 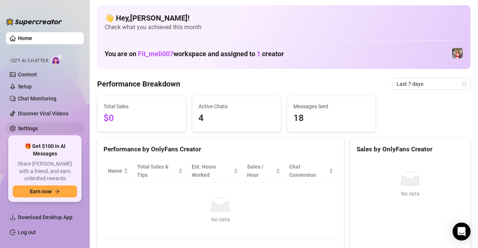 I want to click on span: 4, so click(x=237, y=118).